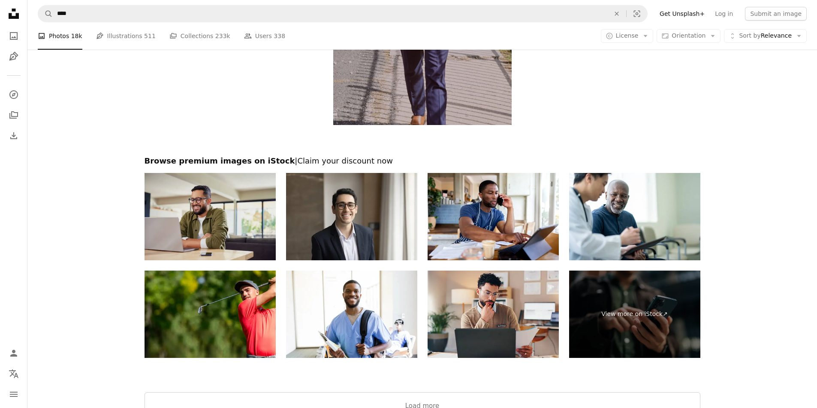  I want to click on img: Senior Medical Exam, so click(634, 217).